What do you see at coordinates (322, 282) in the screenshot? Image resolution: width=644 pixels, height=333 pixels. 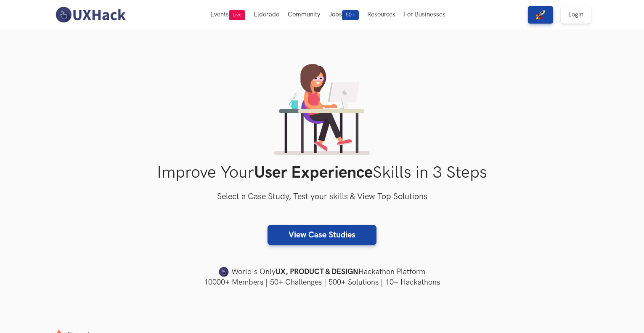 I see `h4: 10000+ Members | 50+ Challenges | 500+ Solutions | 10+ Hackathons` at bounding box center [322, 282].